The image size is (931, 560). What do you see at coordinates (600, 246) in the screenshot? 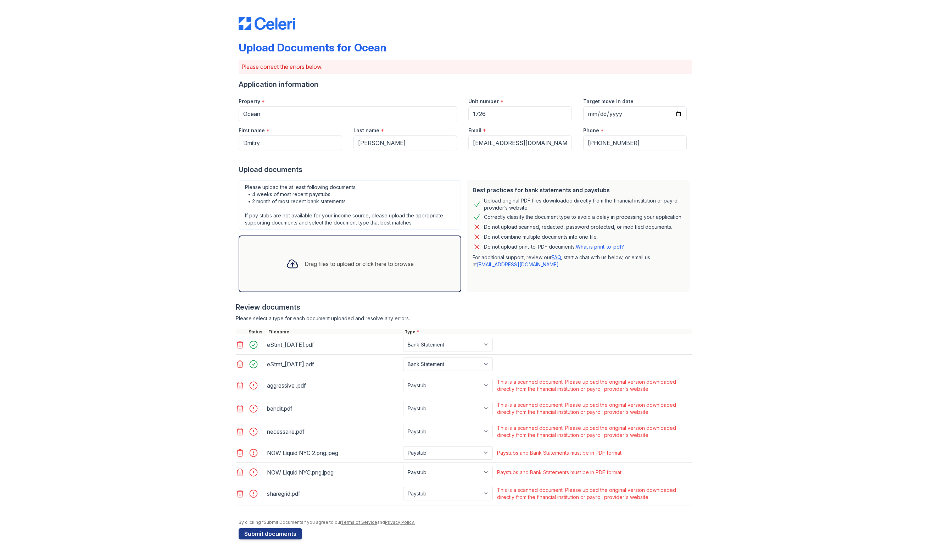
I see `a: What is print-to-pdf?` at bounding box center [600, 246].